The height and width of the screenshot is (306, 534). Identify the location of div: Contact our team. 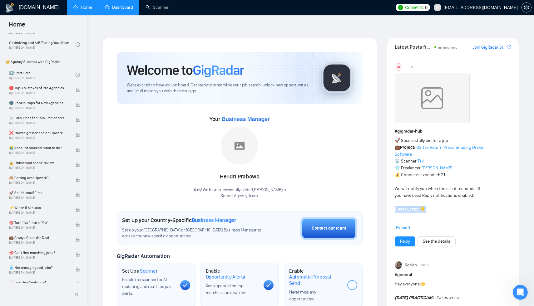
(329, 229).